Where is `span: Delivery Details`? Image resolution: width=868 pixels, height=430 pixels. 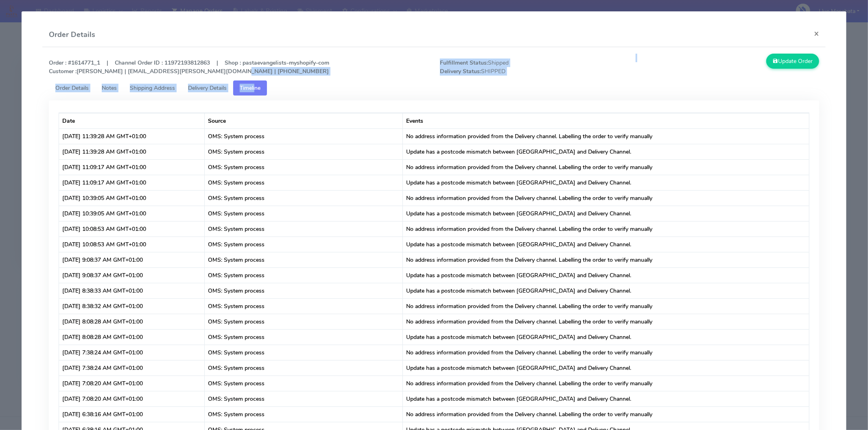 span: Delivery Details is located at coordinates (207, 88).